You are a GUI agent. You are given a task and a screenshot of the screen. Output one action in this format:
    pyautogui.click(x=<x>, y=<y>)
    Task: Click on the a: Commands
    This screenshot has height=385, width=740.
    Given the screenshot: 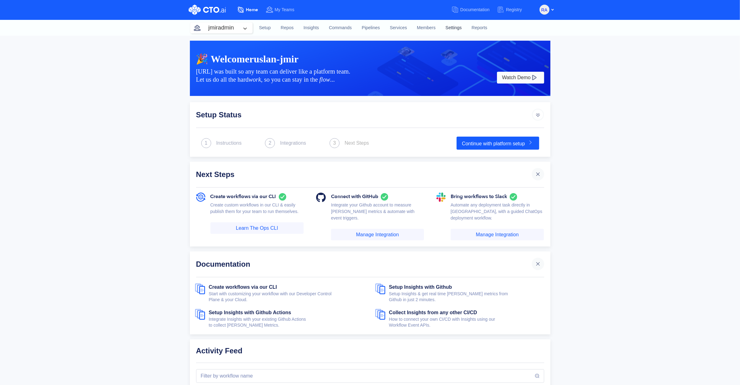 What is the action you would take?
    pyautogui.click(x=340, y=28)
    